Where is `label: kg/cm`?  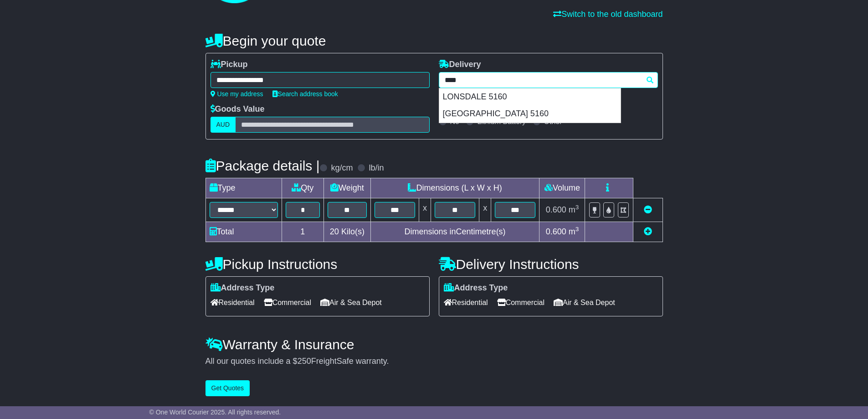 label: kg/cm is located at coordinates (341, 168).